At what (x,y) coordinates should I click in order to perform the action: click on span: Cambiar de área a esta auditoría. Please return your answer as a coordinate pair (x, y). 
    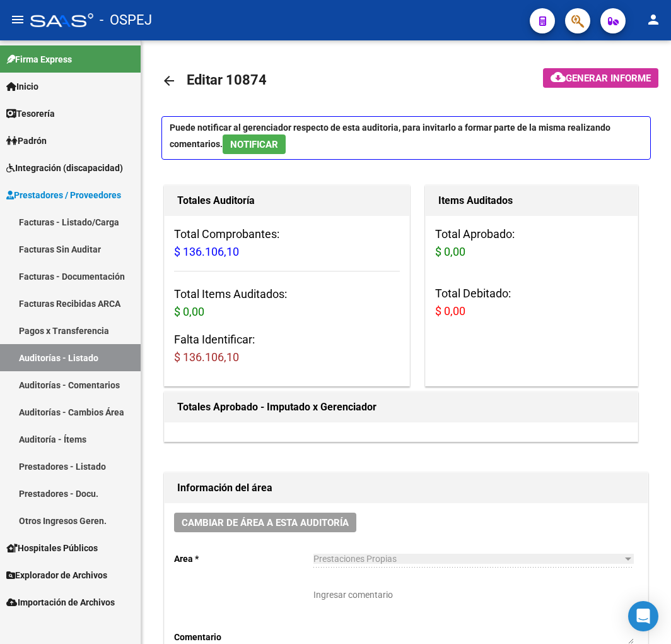
    Looking at the image, I should click on (265, 523).